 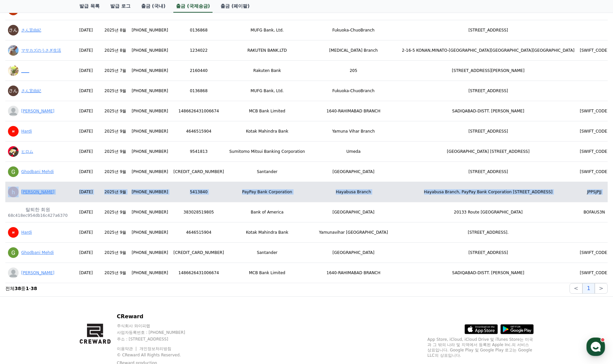 What do you see at coordinates (13, 151) in the screenshot?
I see `img: ACg8ocLzDUhh0XkdBJeeOZ4iiVkhiEfw1cQWZHW69fbQw4vrk-1CrOtF=s96-c` at bounding box center [13, 151].